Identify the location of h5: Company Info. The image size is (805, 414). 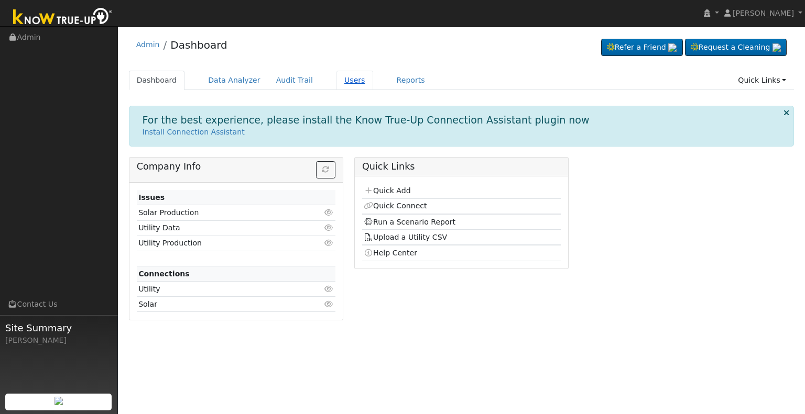
(236, 167).